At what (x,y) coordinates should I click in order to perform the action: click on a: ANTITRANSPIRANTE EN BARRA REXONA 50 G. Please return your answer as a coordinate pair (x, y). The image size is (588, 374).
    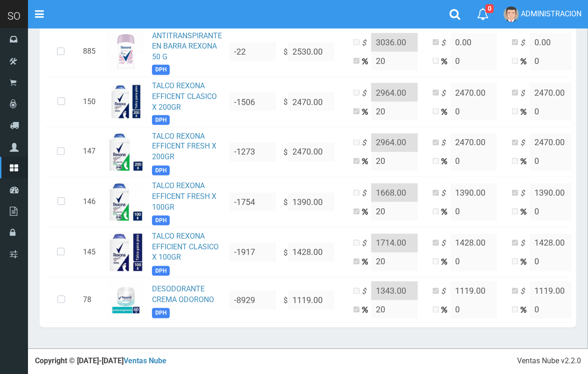
    Looking at the image, I should click on (187, 46).